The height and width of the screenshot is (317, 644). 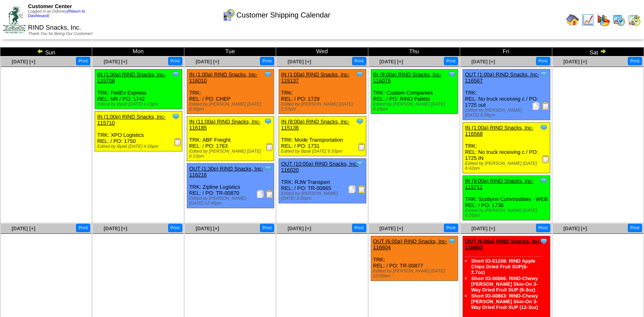 I want to click on a: IN (1:00a) RIND Snacks, Inc-115708, so click(x=131, y=78).